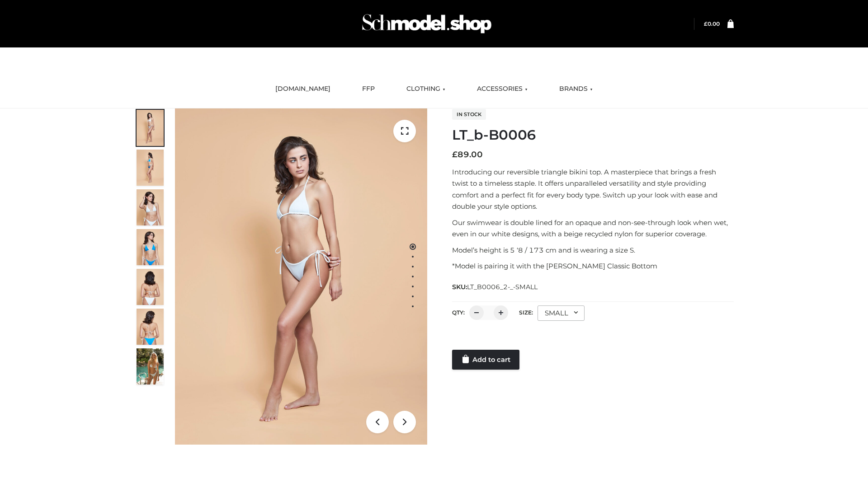  What do you see at coordinates (576, 89) in the screenshot?
I see `a: BRANDS` at bounding box center [576, 89].